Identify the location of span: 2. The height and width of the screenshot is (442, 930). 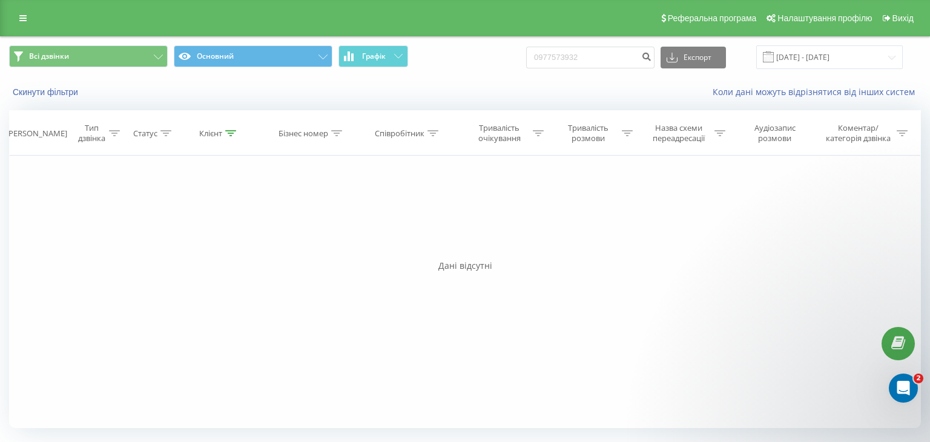
(919, 379).